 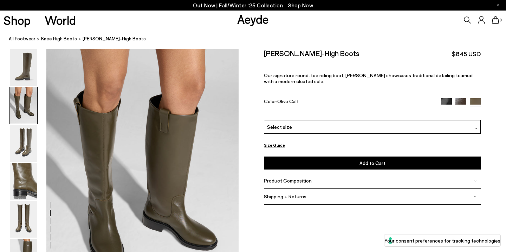 What do you see at coordinates (24, 143) in the screenshot?
I see `img: Henry Knee-High Boots - Image 3` at bounding box center [24, 143].